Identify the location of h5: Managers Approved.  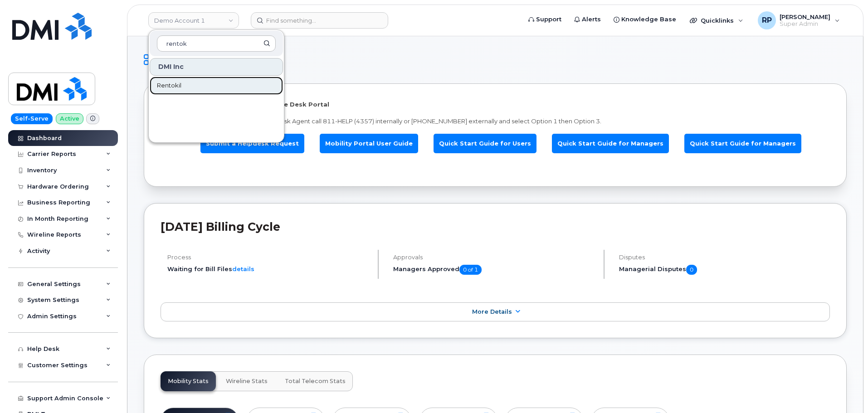
(494, 270).